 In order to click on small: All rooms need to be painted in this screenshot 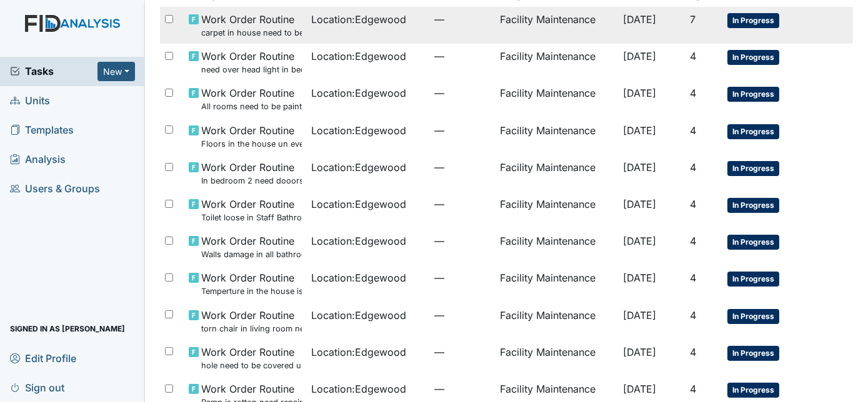, I will do `click(252, 106)`.